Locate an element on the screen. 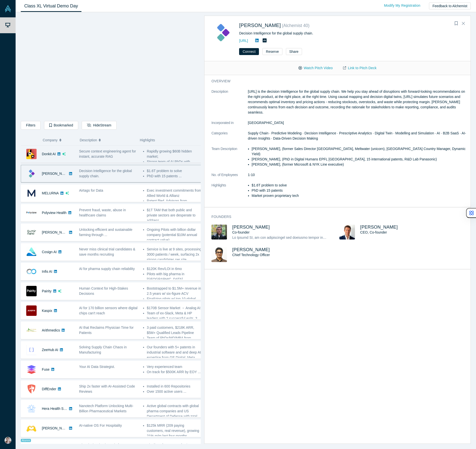 This screenshot has height=449, width=476. img: Qumir Nano's Logo is located at coordinates (32, 232).